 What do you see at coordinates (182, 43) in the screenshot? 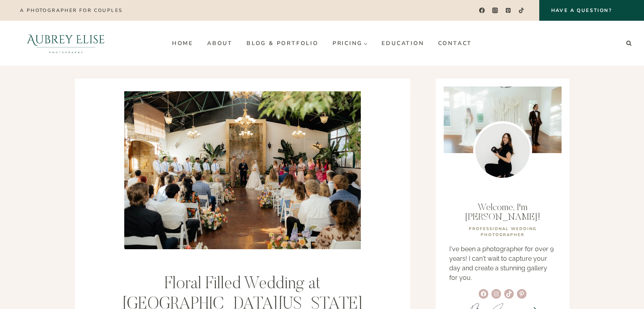
I see `a: Home` at bounding box center [182, 43].